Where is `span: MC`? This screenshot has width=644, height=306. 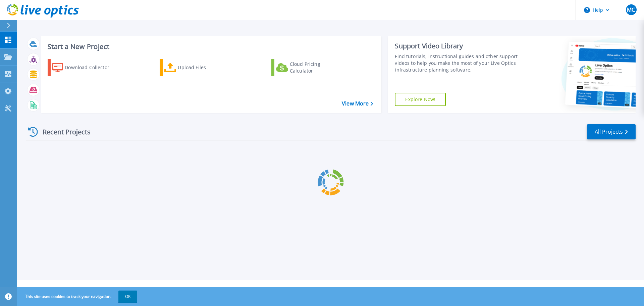
span: MC is located at coordinates (631, 10).